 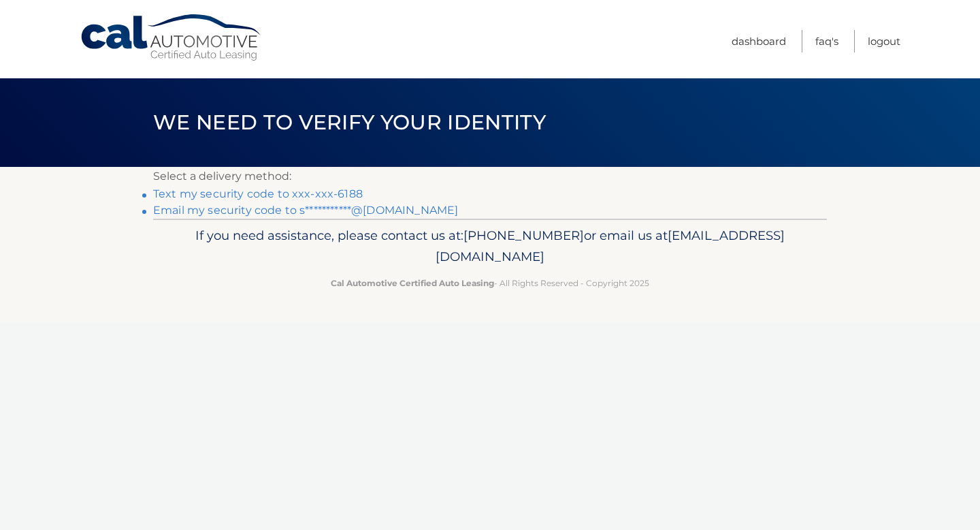 What do you see at coordinates (258, 193) in the screenshot?
I see `a: Text my security code to xxx-xxx-6188` at bounding box center [258, 193].